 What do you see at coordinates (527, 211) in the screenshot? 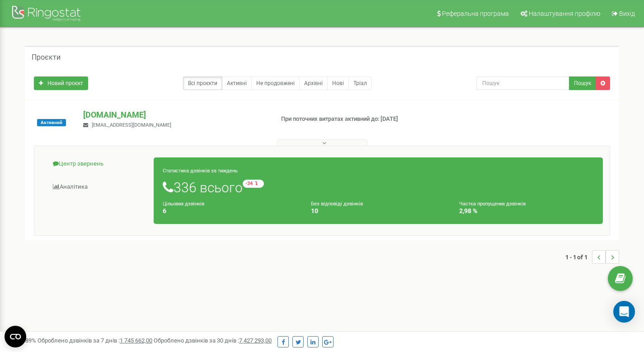
I see `h4: 2,98 %` at bounding box center [527, 211].